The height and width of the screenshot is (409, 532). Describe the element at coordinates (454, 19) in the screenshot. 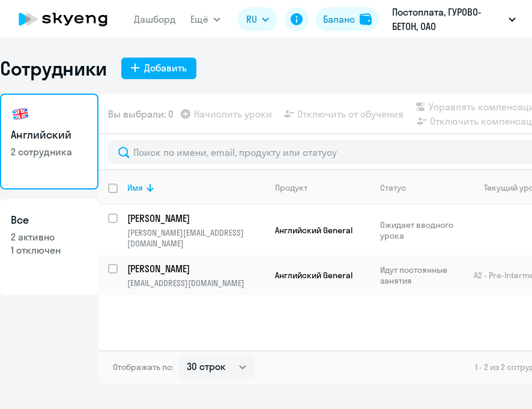

I see `button: Постоплата, ГУРОВО-БЕТОН, ОАО` at that location.